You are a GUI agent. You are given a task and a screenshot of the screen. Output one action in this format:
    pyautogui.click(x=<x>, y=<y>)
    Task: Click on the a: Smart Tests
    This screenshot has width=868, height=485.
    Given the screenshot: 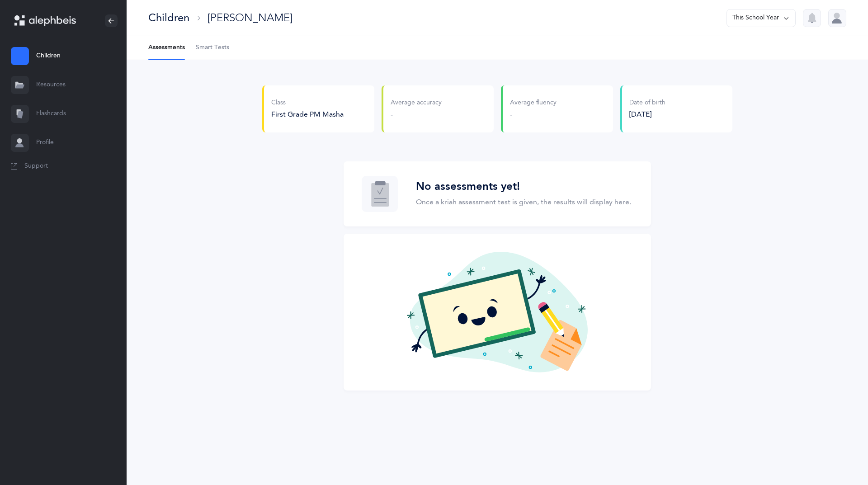 What is the action you would take?
    pyautogui.click(x=212, y=48)
    